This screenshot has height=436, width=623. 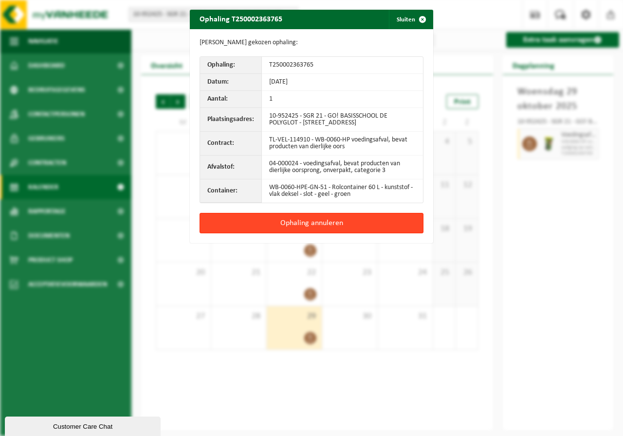 What do you see at coordinates (231, 99) in the screenshot?
I see `th: Aantal:` at bounding box center [231, 99].